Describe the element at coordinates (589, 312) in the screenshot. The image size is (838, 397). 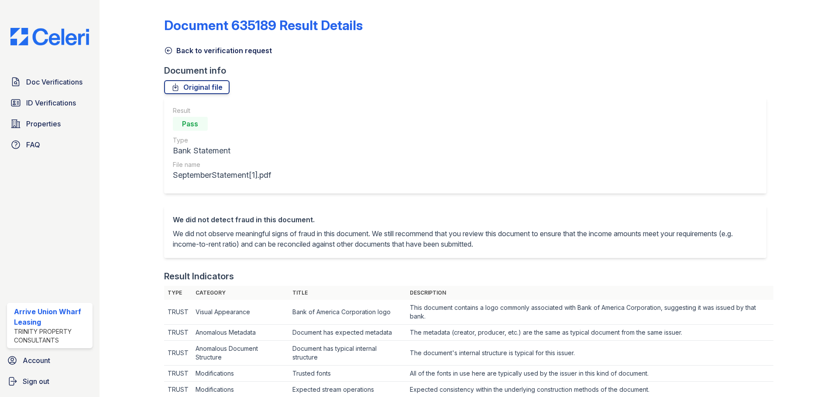
I see `td: This document contains a logo commonly associated with Bank of America Corporation, suggesting it...` at that location.